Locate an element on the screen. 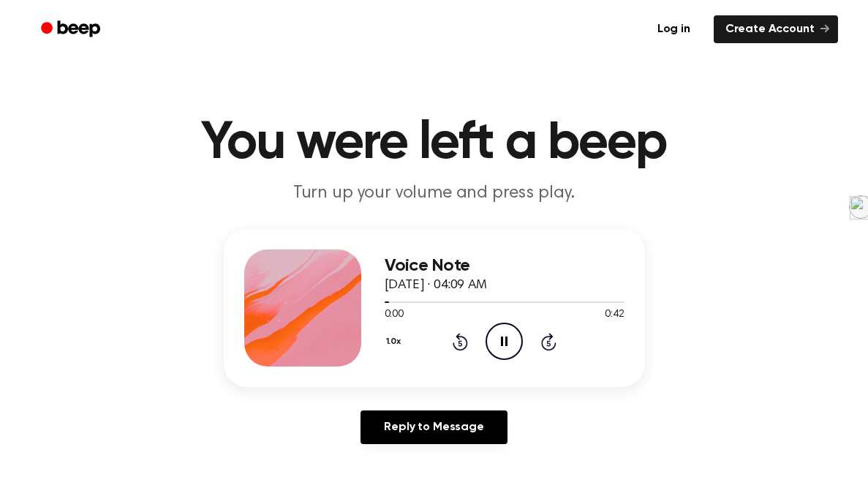 The height and width of the screenshot is (488, 868). span: 0:42 is located at coordinates (615, 315).